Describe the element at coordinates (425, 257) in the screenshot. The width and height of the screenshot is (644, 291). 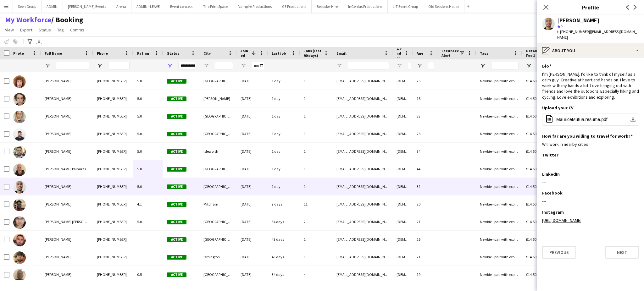
I see `div: 21` at that location.